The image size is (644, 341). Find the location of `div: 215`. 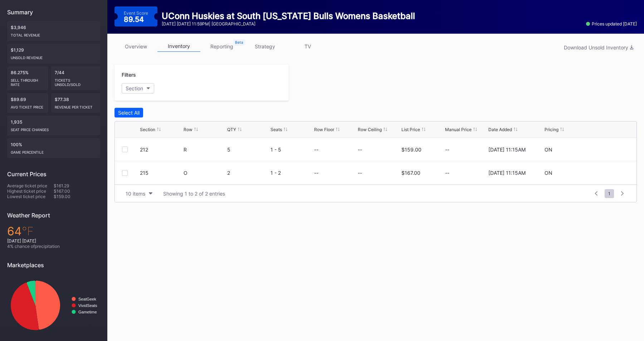

div: 215 is located at coordinates (161, 173).